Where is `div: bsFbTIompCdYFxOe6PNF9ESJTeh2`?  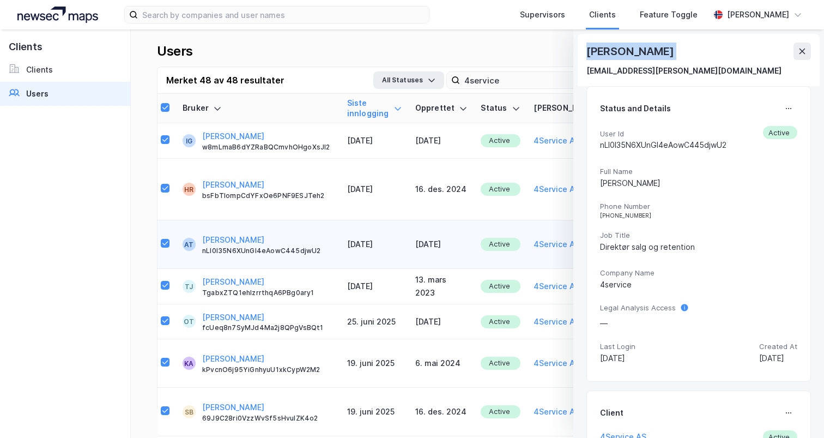 div: bsFbTIompCdYFxOe6PNF9ESJTeh2 is located at coordinates (268, 196).